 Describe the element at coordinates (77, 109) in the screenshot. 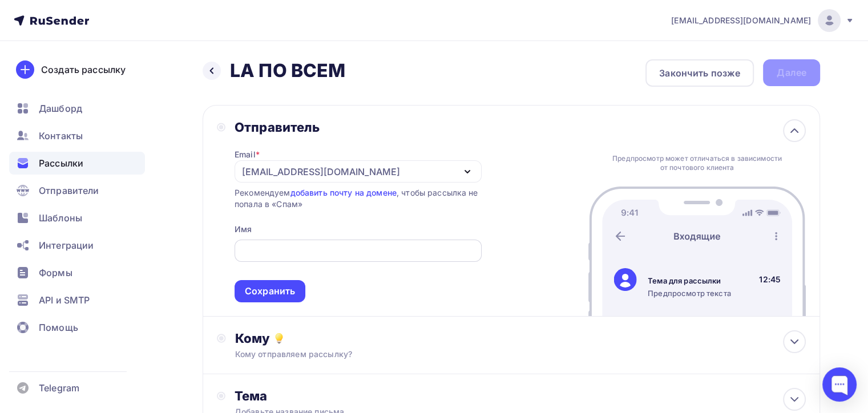

I see `a: Дашборд` at that location.